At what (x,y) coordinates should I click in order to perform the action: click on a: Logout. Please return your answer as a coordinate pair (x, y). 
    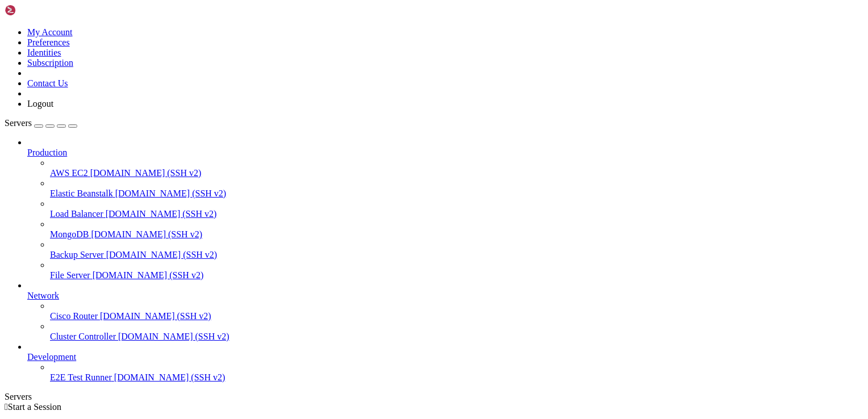
    Looking at the image, I should click on (40, 103).